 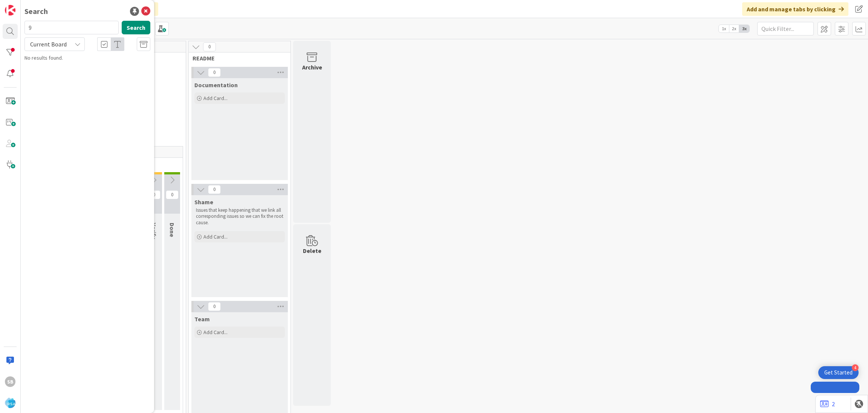 I want to click on a: 2, so click(x=828, y=404).